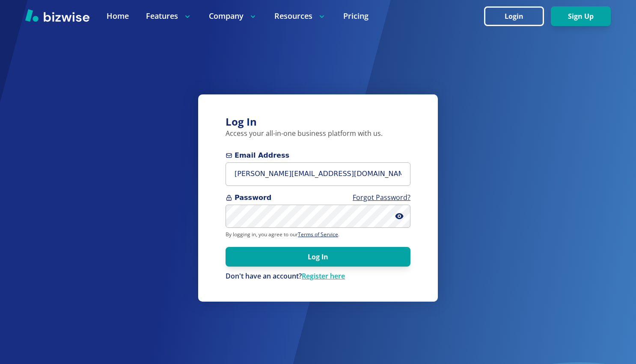  What do you see at coordinates (323, 276) in the screenshot?
I see `a: Register here` at bounding box center [323, 276].